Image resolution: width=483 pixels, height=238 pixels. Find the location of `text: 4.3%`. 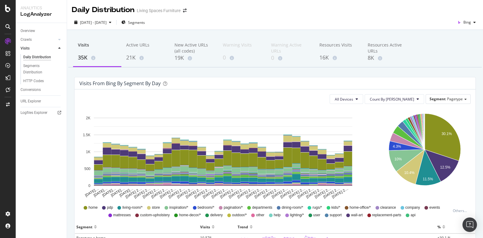

text: 4.3% is located at coordinates (397, 147).